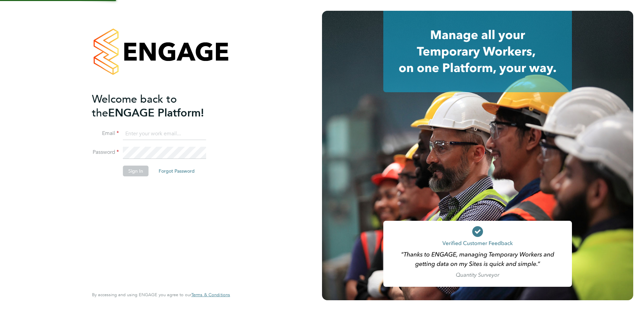 The image size is (644, 311). Describe the element at coordinates (211, 295) in the screenshot. I see `a: Terms & Conditions` at that location.